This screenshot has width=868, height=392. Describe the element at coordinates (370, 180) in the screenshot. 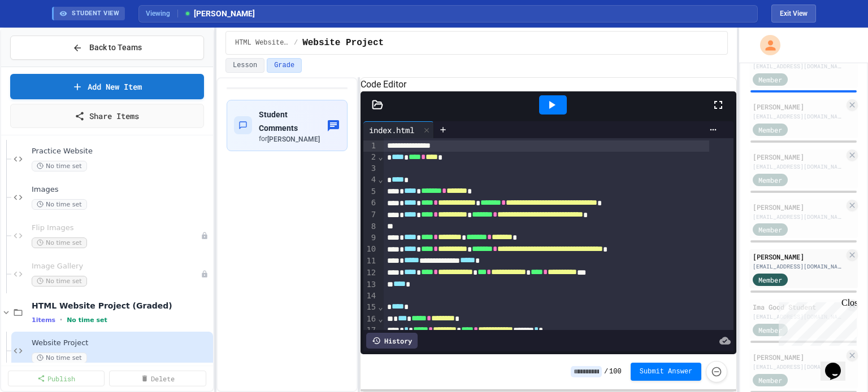

I see `div: 4` at that location.